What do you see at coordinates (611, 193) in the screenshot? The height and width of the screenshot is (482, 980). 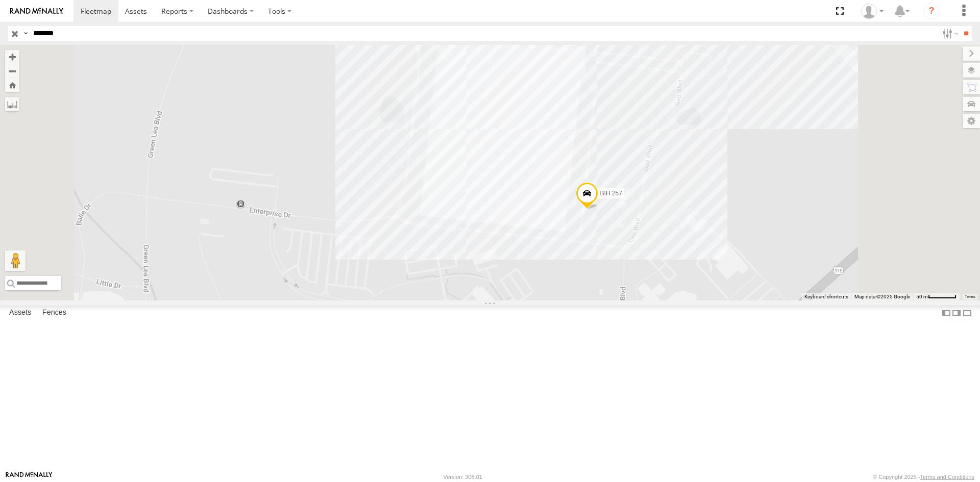 I see `span: BIH 257` at bounding box center [611, 193].